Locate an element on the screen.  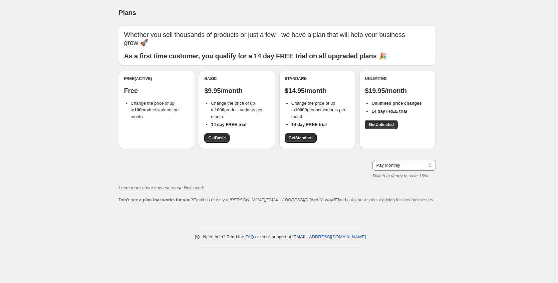
b: Unlimited price changes is located at coordinates (396, 103).